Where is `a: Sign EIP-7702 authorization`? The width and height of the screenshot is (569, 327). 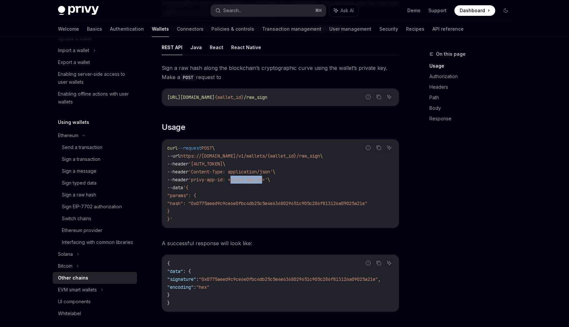
a: Sign EIP-7702 authorization is located at coordinates (95, 206).